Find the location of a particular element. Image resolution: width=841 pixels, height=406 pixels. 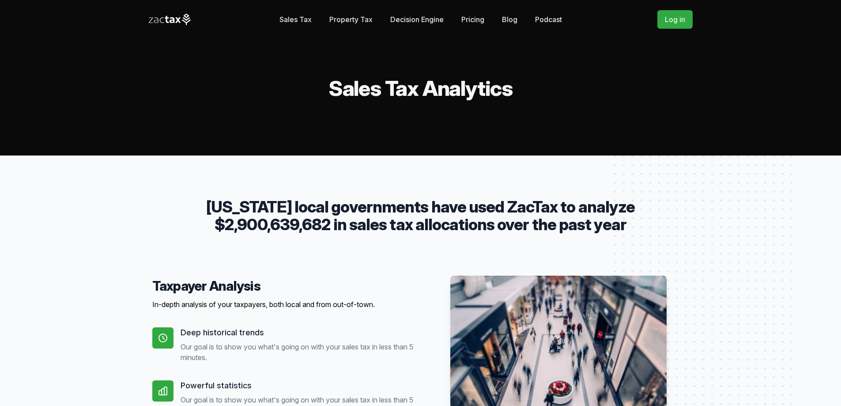

a: Pricing is located at coordinates (473, 19).